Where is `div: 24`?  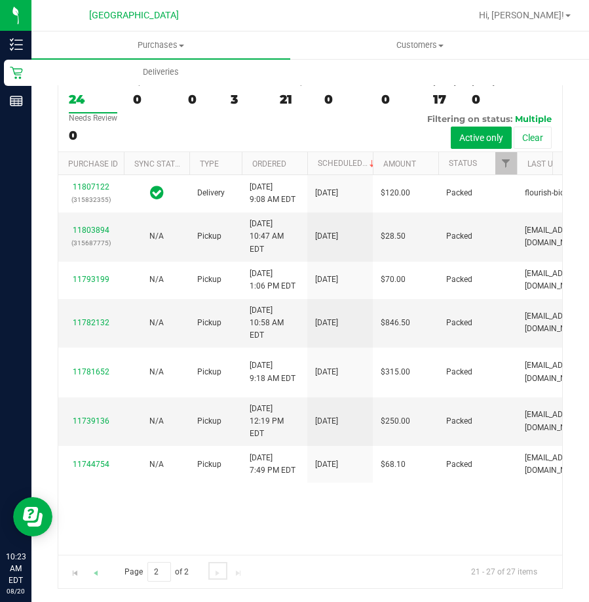 div: 24 is located at coordinates (93, 99).